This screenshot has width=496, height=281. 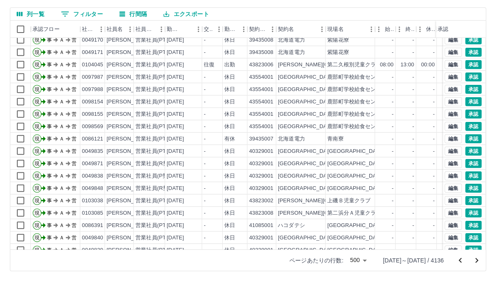 What do you see at coordinates (261, 200) in the screenshot?
I see `div: 43823002` at bounding box center [261, 200].